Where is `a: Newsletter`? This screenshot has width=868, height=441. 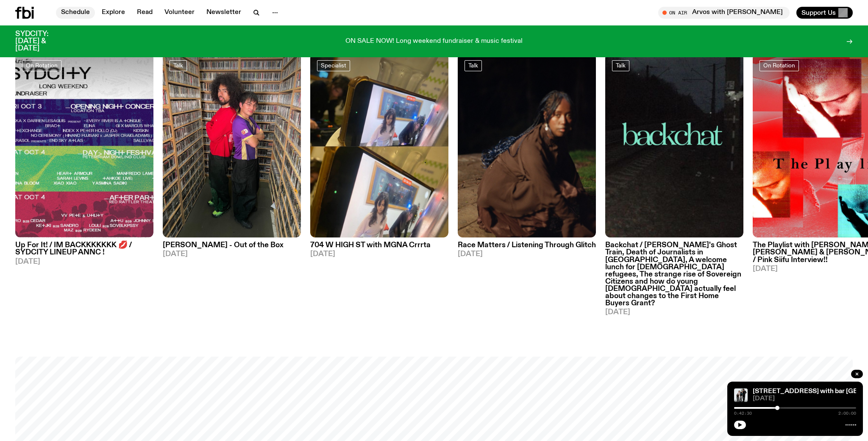
a: Newsletter is located at coordinates (224, 12).